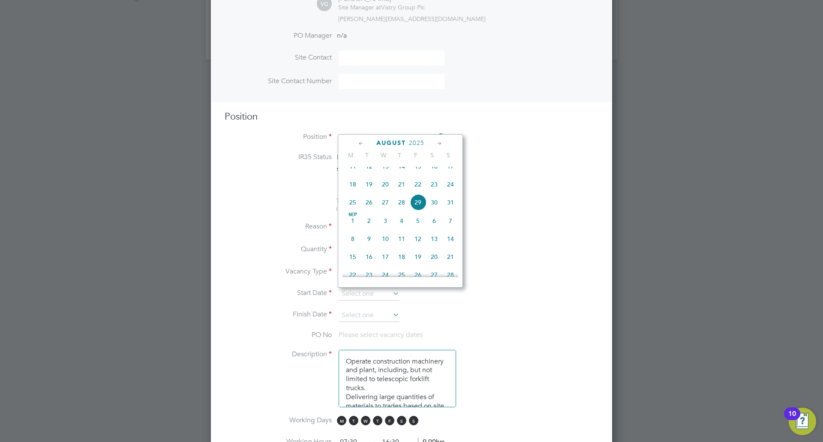 The image size is (823, 442). What do you see at coordinates (278, 226) in the screenshot?
I see `label: Reason` at bounding box center [278, 226].